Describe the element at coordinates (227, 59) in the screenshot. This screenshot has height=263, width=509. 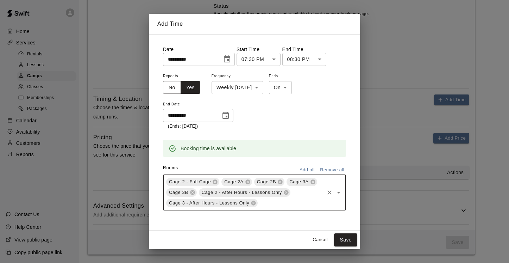
I see `button: Choose date, selected date is Nov 11, 2025` at that location.